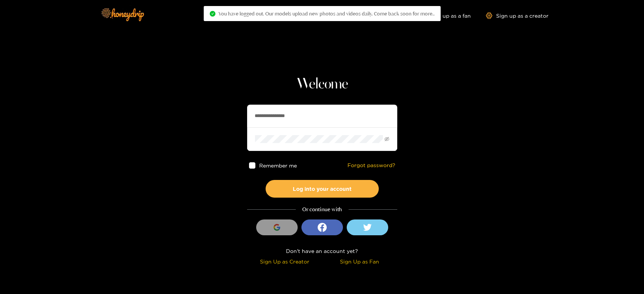 The height and width of the screenshot is (294, 644). What do you see at coordinates (517, 16) in the screenshot?
I see `a: Sign up as a creator` at bounding box center [517, 16].